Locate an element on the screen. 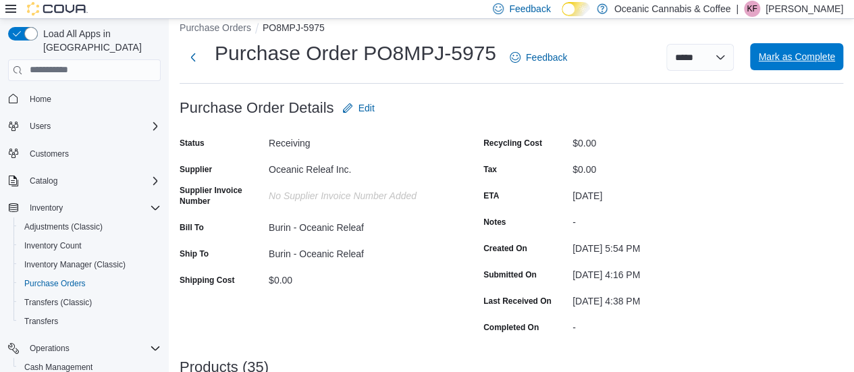 This screenshot has width=854, height=372. a: Customers is located at coordinates (49, 154).